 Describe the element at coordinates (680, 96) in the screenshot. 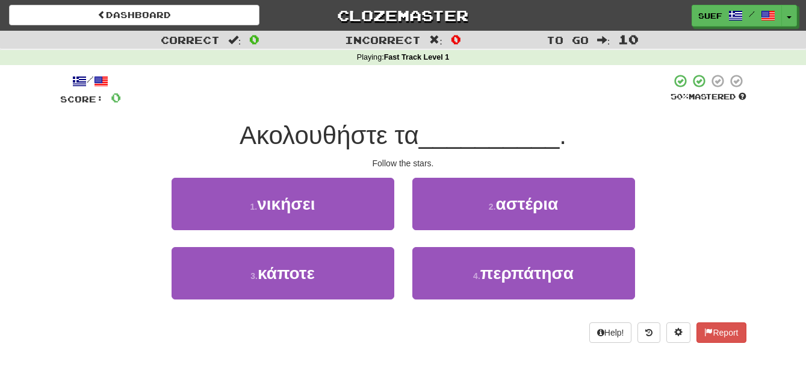

I see `span: 50 %` at that location.